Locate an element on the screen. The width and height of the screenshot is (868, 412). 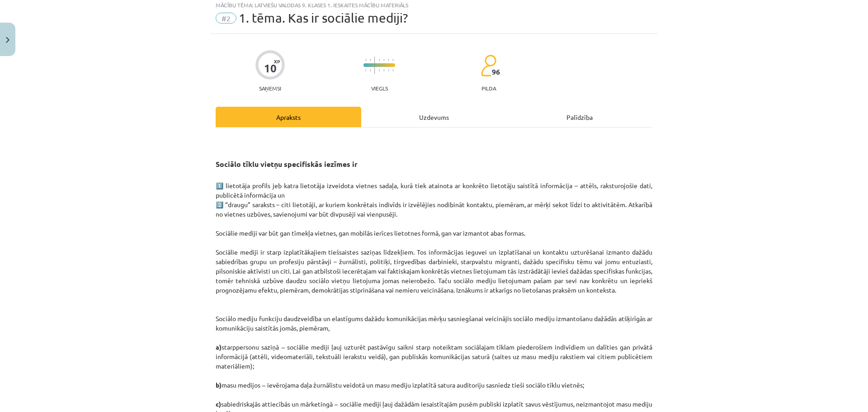
strong: c) is located at coordinates (218, 404).